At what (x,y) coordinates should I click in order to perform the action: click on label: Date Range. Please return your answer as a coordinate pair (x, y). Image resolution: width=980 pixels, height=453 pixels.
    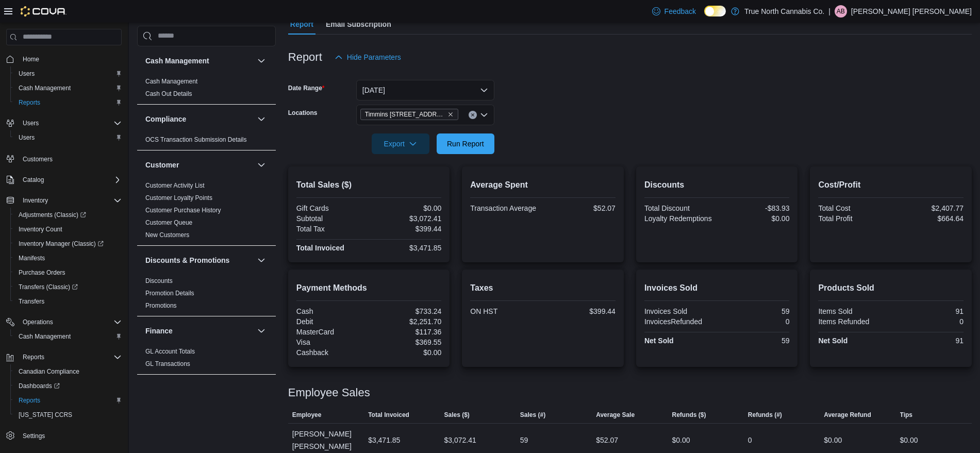
    Looking at the image, I should click on (306, 88).